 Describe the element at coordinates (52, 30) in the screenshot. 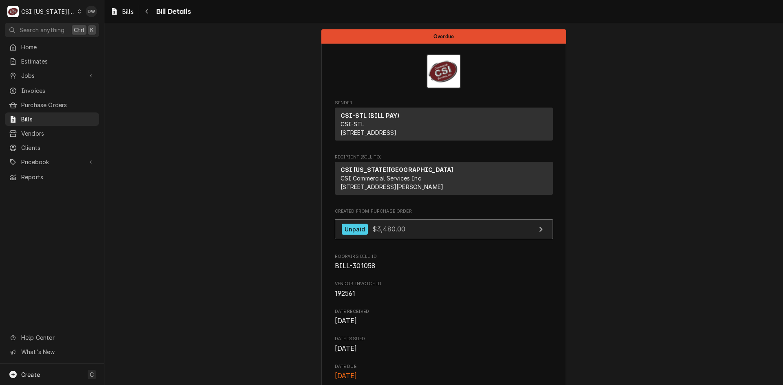

I see `button: Search anythingCtrlK` at that location.